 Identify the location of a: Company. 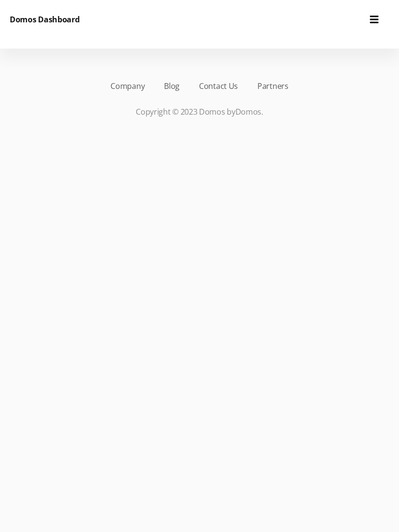
(127, 86).